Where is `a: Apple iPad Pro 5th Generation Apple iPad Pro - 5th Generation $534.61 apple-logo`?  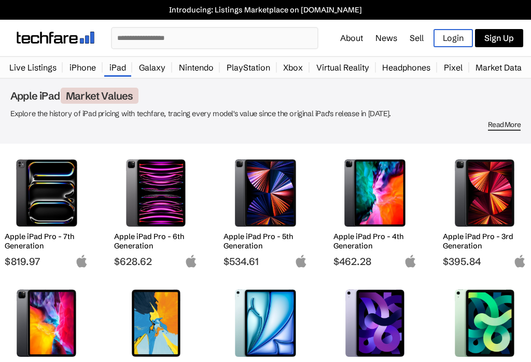 a: Apple iPad Pro 5th Generation Apple iPad Pro - 5th Generation $534.61 apple-logo is located at coordinates (265, 210).